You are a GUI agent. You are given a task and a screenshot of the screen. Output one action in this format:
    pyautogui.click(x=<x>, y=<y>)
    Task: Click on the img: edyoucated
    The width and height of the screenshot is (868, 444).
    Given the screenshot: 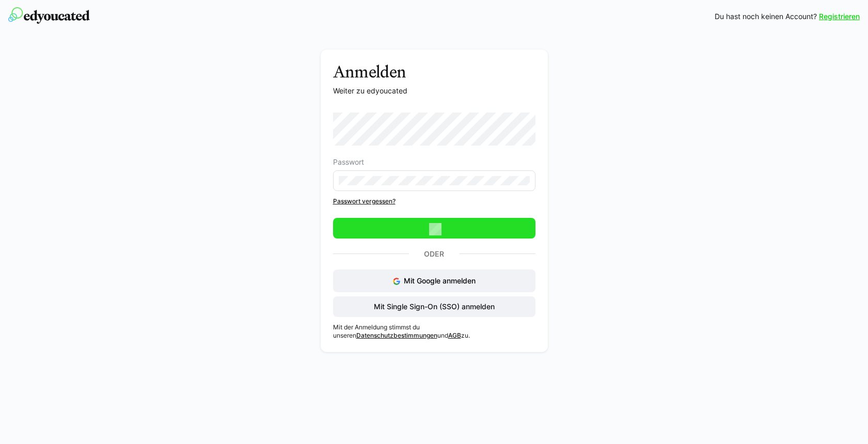 What is the action you would take?
    pyautogui.click(x=49, y=16)
    